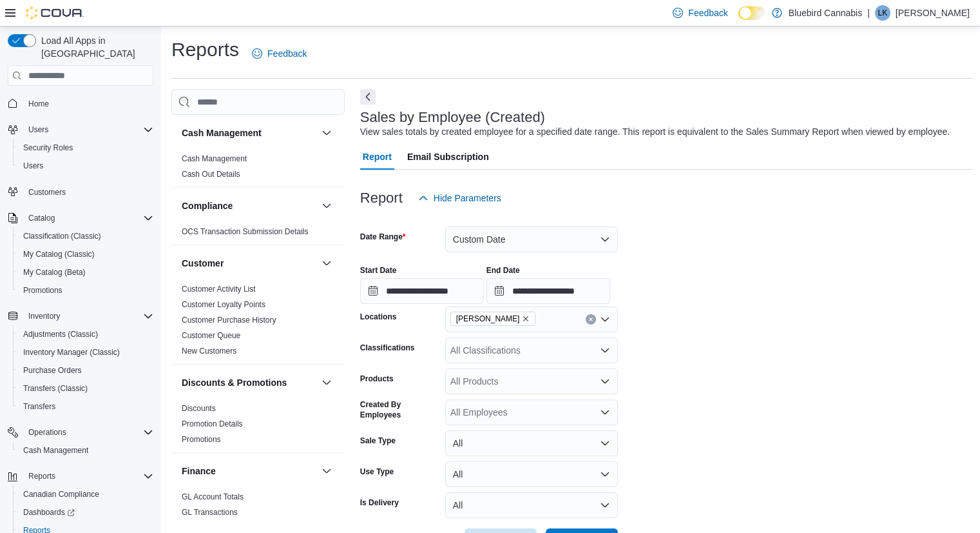 Image resolution: width=980 pixels, height=533 pixels. What do you see at coordinates (377, 472) in the screenshot?
I see `label: Use Type` at bounding box center [377, 472].